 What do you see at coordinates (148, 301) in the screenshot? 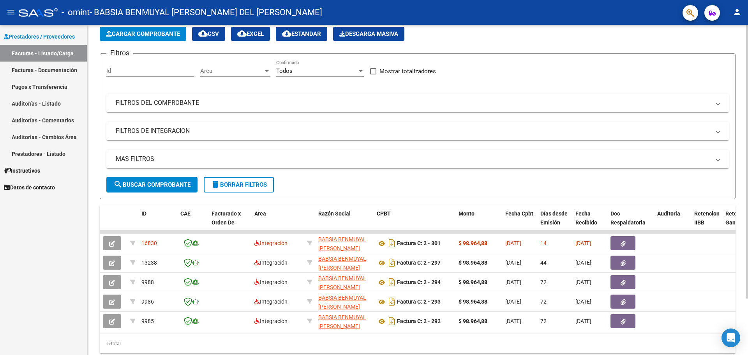
I see `span: 9986` at bounding box center [148, 301].